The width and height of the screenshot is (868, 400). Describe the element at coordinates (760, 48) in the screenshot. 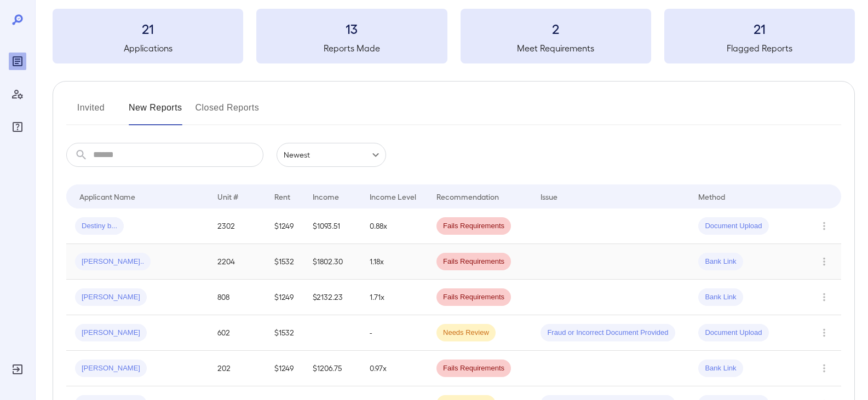

I see `h5: Flagged Reports` at that location.